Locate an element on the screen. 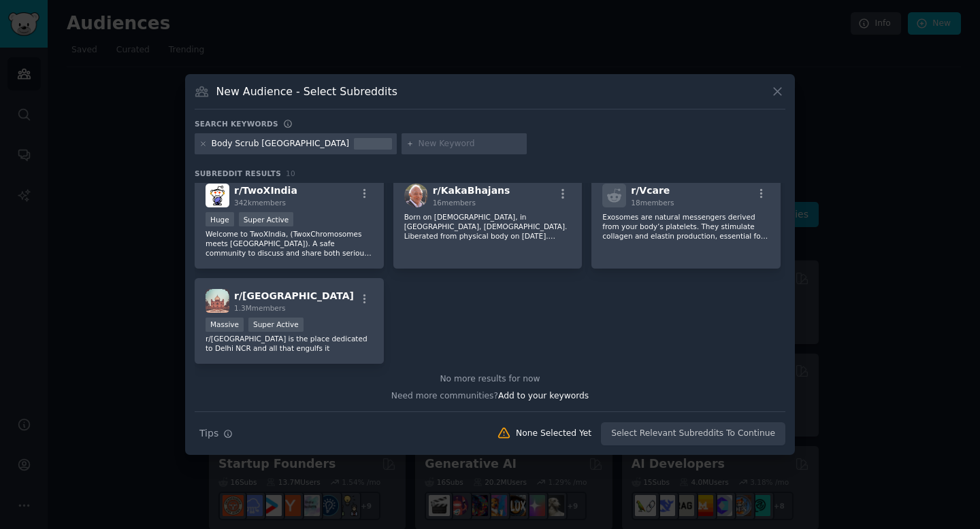 The height and width of the screenshot is (529, 980). button: Tips is located at coordinates (215, 434).